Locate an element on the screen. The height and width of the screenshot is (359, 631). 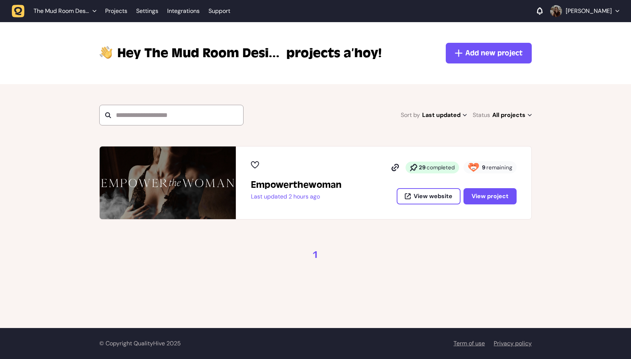
span: © Copyright QualityHive 2025 is located at coordinates (140, 343).